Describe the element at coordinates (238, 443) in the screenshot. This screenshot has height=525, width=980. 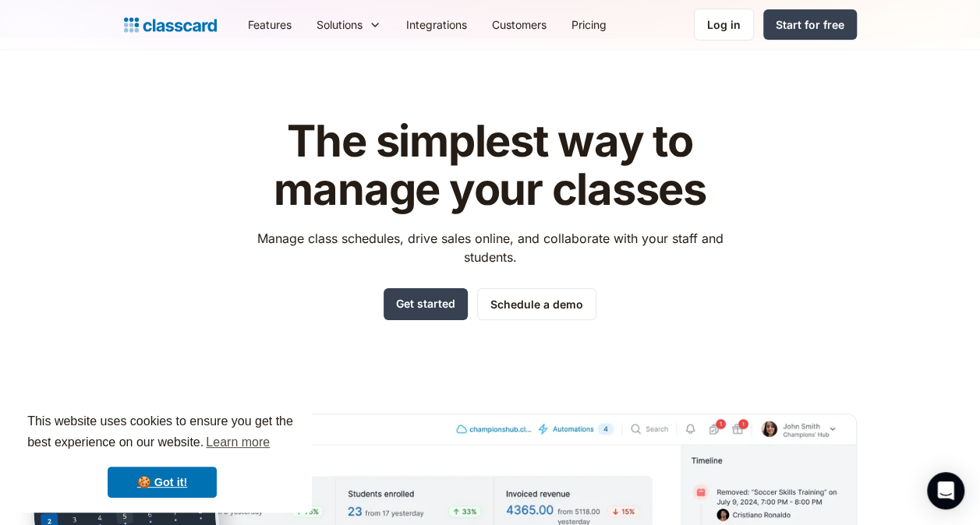
I see `a: learn more about cookies` at that location.